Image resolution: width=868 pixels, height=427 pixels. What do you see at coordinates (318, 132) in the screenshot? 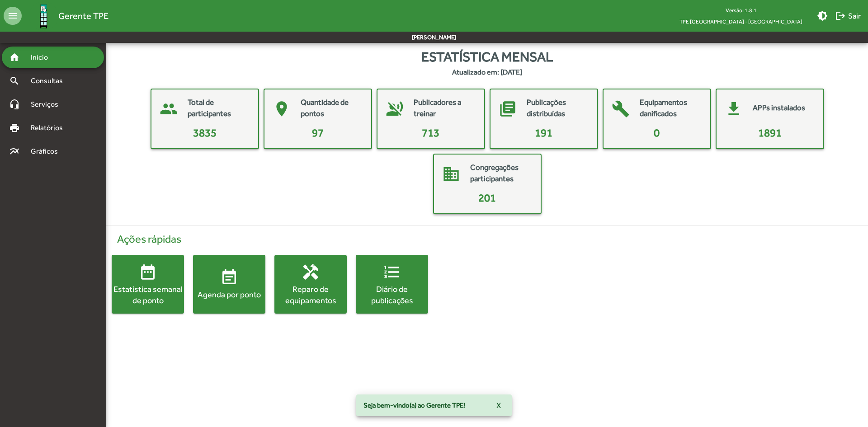
I see `span: 97` at bounding box center [318, 132].